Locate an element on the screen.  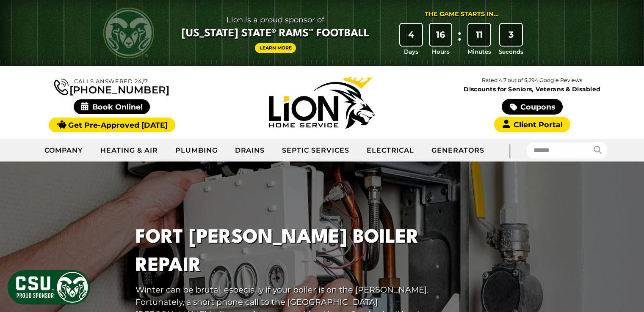
a: Coupons is located at coordinates (532, 107).